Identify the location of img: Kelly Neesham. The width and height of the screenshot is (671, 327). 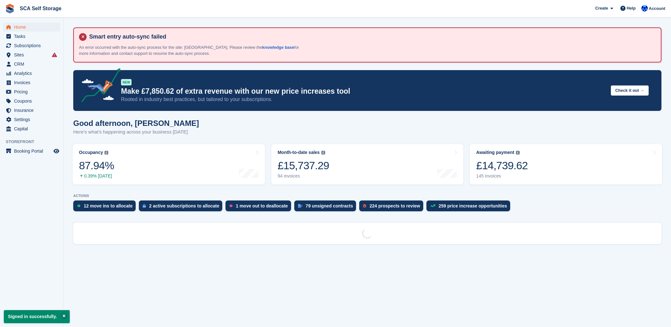
(644, 8).